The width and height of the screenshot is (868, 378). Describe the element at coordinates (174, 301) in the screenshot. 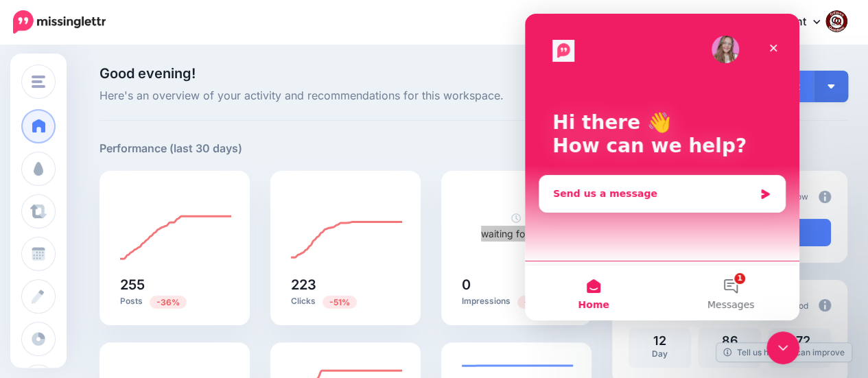

I see `p: Posts` at that location.